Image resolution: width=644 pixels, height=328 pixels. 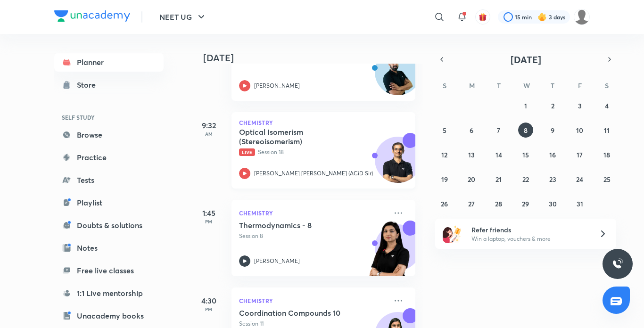 What do you see at coordinates (444, 154) in the screenshot?
I see `abbr: October 12, 2025` at bounding box center [444, 154].